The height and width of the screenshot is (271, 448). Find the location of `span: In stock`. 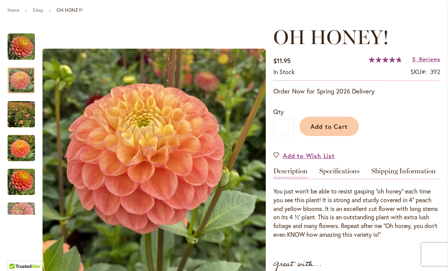

span: In stock is located at coordinates (284, 71).